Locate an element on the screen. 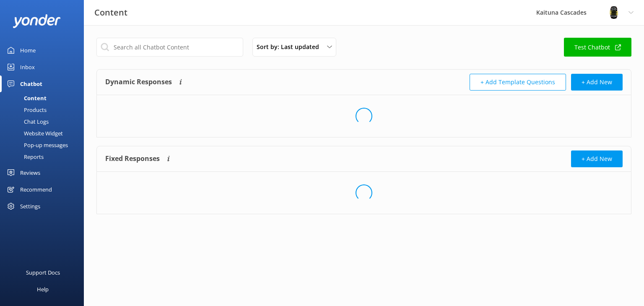 The width and height of the screenshot is (644, 306). h4: Fixed Responses is located at coordinates (133, 159).